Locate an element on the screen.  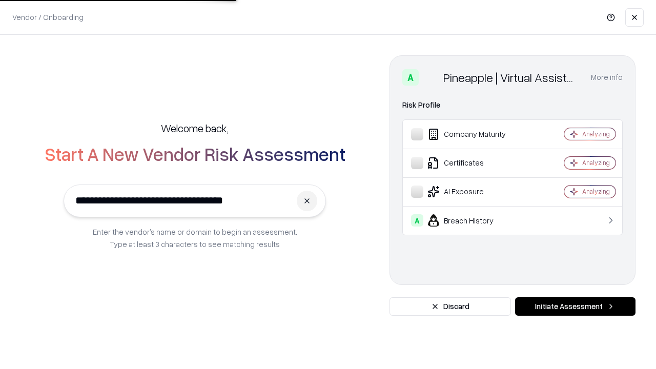
h2: Start A New Vendor Risk Assessment is located at coordinates (195, 154).